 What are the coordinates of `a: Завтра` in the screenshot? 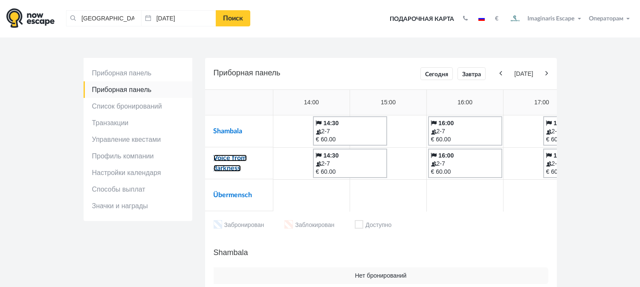 It's located at (472, 74).